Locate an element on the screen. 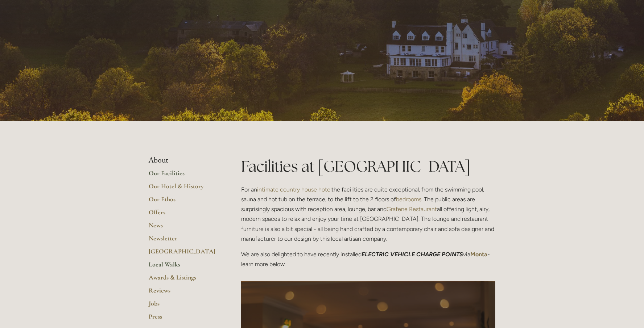 This screenshot has height=328, width=644. p: For an the facilities are quite exceptional, from the swimming pool, sauna and hot tub on the ter... is located at coordinates (368, 214).